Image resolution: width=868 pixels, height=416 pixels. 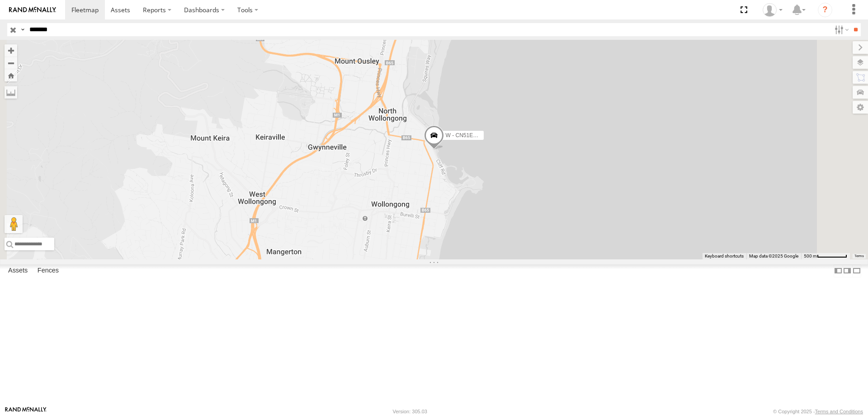 I want to click on button: Drag Pegman onto the map to open Street View, so click(x=13, y=224).